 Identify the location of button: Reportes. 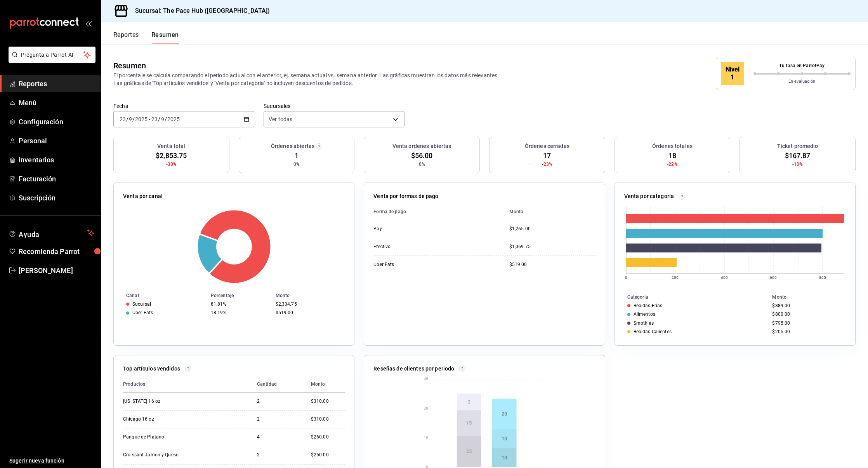
(126, 38).